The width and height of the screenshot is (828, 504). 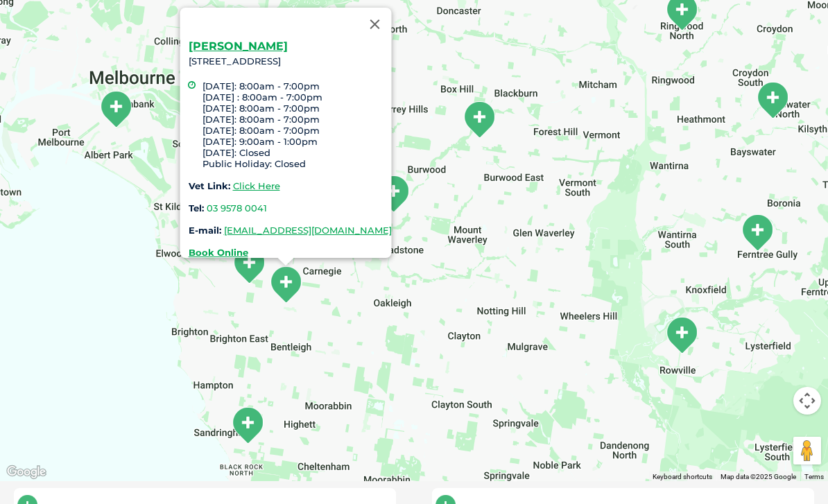 I want to click on button: Close, so click(x=375, y=24).